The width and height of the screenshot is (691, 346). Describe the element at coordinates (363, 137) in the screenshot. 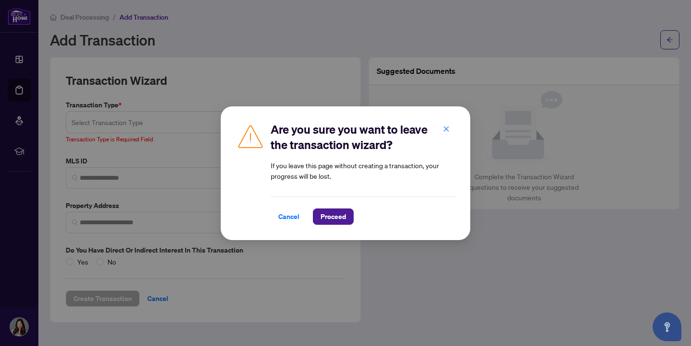

I see `h2: Are you sure you want to leave the transaction wizard?` at that location.